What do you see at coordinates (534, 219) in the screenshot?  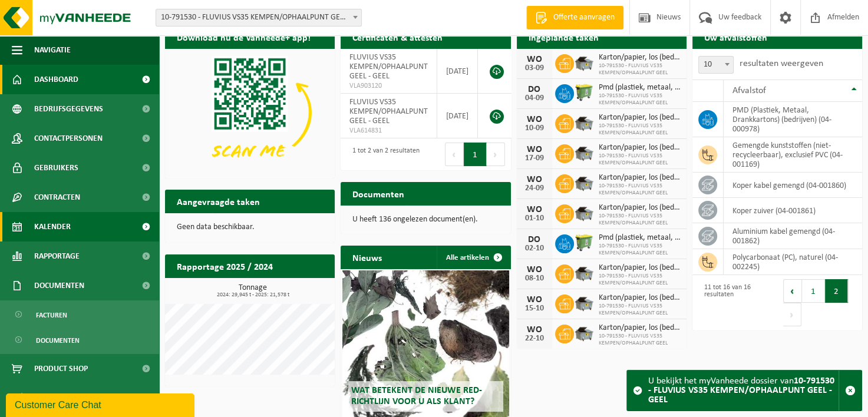 I see `div: 01-10` at bounding box center [534, 219].